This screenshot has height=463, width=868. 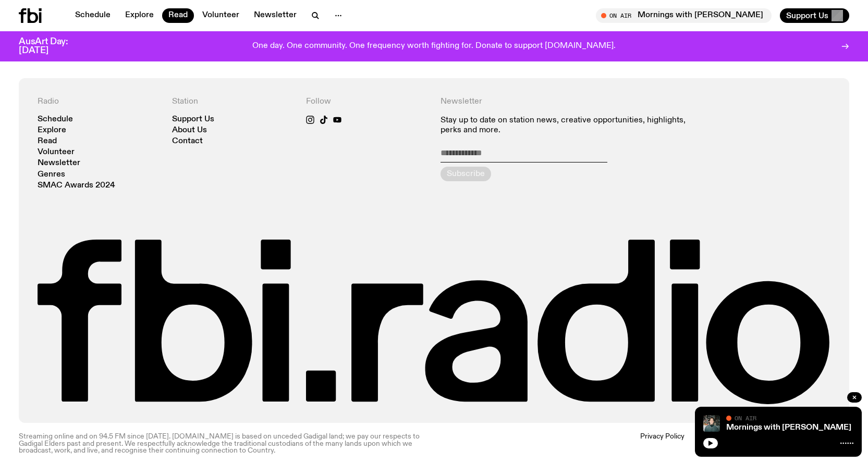 What do you see at coordinates (712, 423) in the screenshot?
I see `a: Radio presenter Ben Hansen sits in front of a wall of photos and an fbi radio sign. Film photo. B...` at bounding box center [712, 423].